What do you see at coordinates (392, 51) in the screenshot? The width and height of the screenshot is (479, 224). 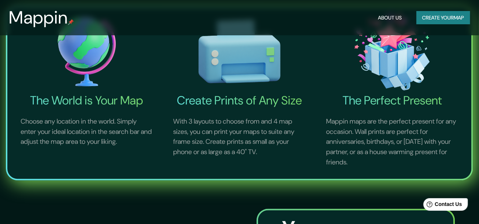 I see `img: The Perfect Present-icon` at bounding box center [392, 51].